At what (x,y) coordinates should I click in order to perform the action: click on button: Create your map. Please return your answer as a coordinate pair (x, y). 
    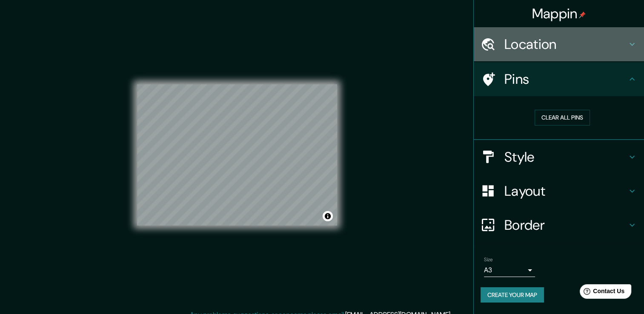
    Looking at the image, I should click on (511, 295).